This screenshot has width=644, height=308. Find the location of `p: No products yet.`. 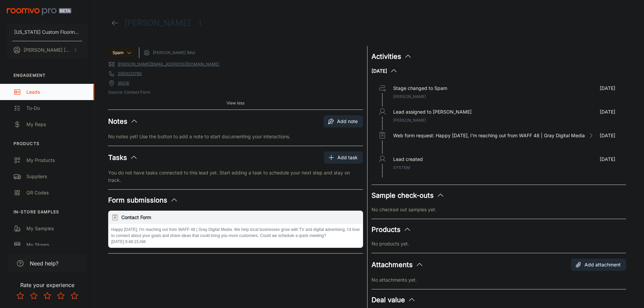

p: No products yet. is located at coordinates (499, 244).